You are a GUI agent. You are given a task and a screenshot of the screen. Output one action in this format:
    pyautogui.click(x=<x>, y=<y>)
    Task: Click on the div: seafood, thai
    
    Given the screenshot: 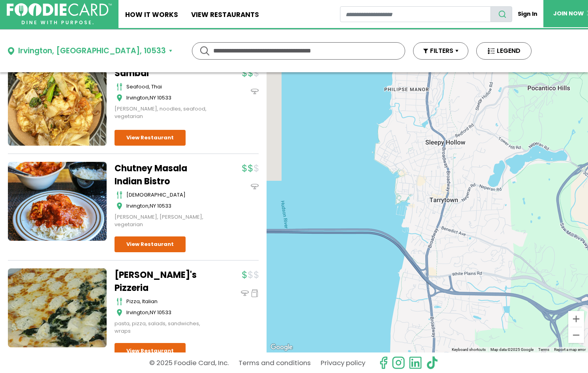 What is the action you would take?
    pyautogui.click(x=170, y=87)
    